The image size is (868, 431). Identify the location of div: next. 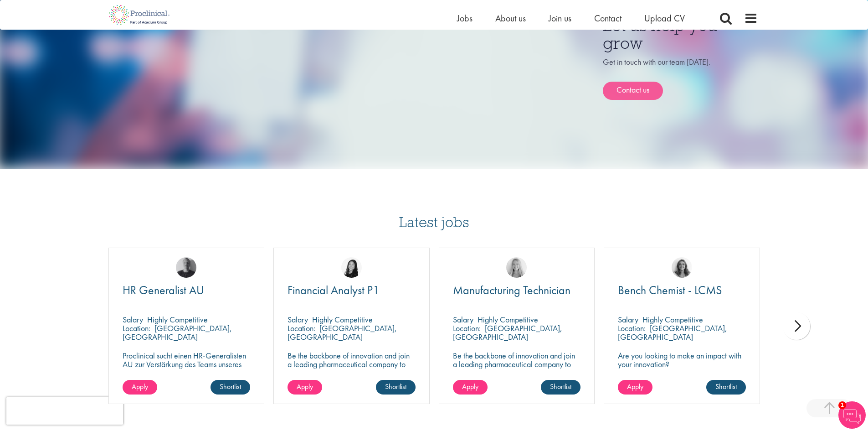
(796, 326).